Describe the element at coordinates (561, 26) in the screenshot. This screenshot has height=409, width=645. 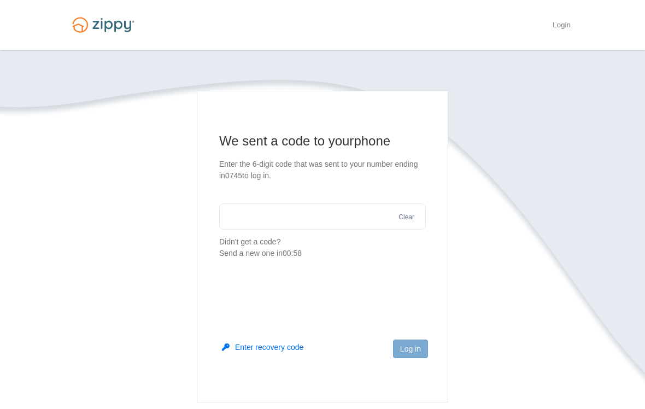
I see `a: Login` at that location.